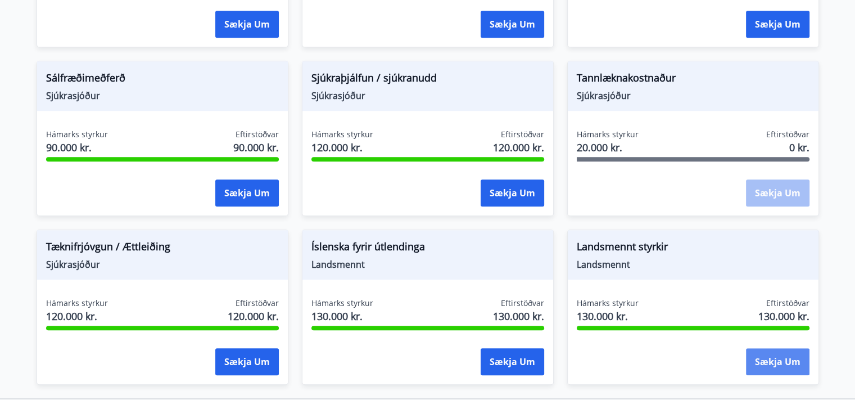 The width and height of the screenshot is (855, 400). I want to click on span: 0 kr., so click(799, 147).